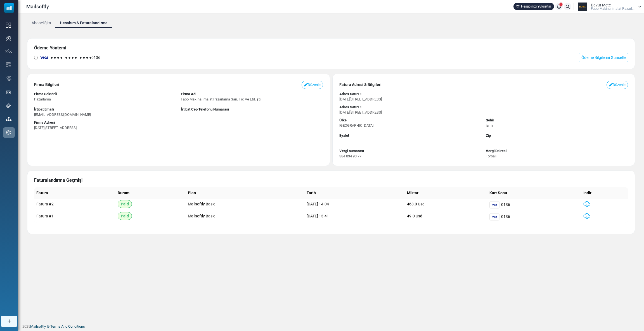 The image size is (644, 331). Describe the element at coordinates (205, 109) in the screenshot. I see `span: İrtibat Cep Telefonu Numarası` at that location.